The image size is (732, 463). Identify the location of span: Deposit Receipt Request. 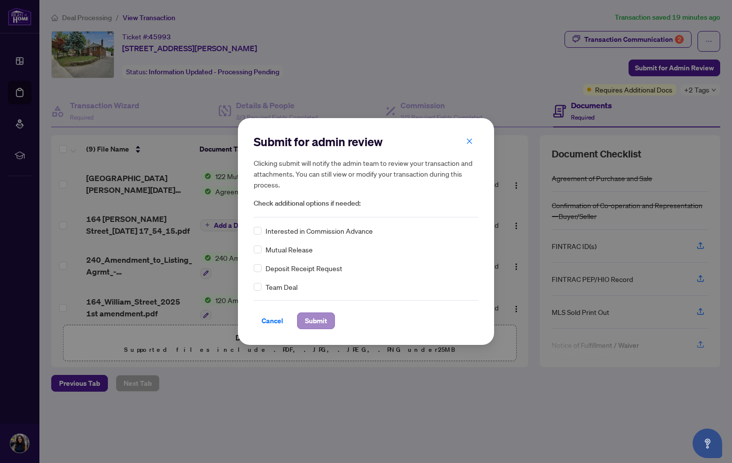
(304, 268).